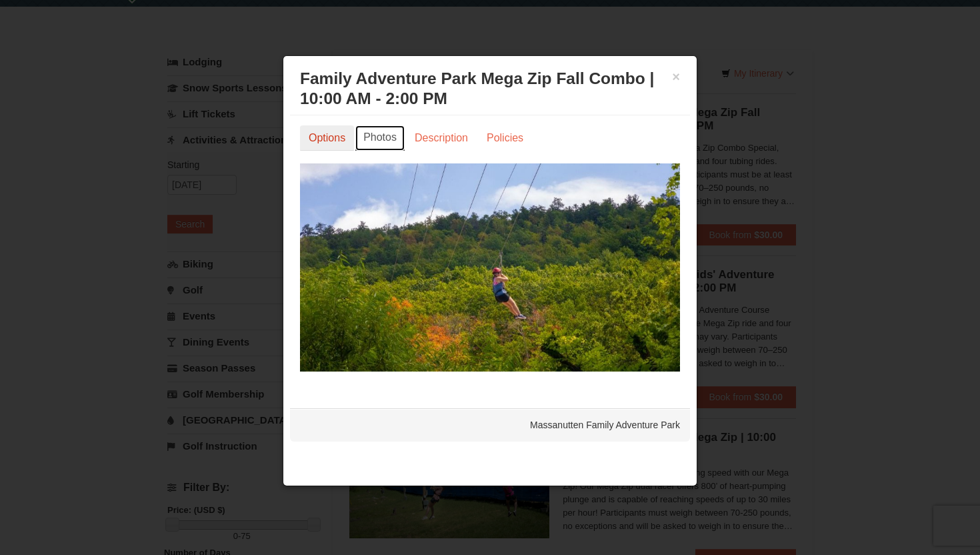 The width and height of the screenshot is (980, 555). I want to click on a: Photos, so click(380, 138).